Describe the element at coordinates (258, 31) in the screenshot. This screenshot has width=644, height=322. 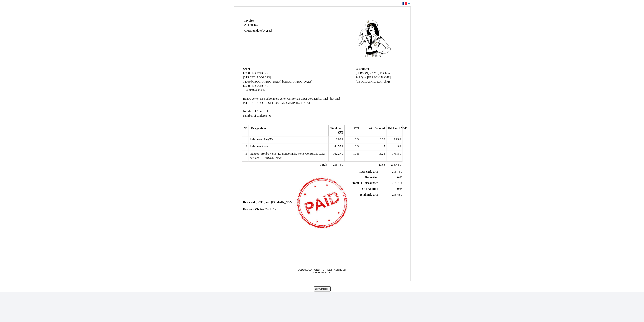
I see `strong: Creation date` at that location.